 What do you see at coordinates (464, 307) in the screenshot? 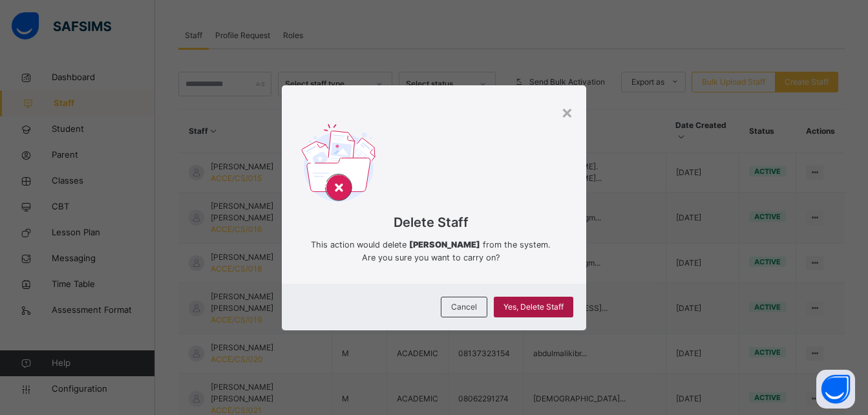
I see `span: Cancel` at bounding box center [464, 307].